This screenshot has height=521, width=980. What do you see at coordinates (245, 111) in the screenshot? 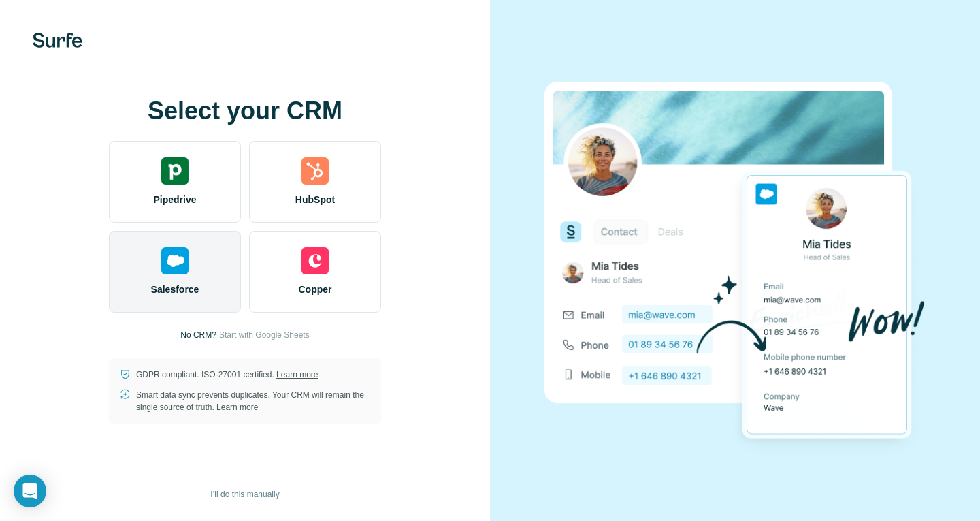
I see `h1: Select your CRM` at bounding box center [245, 111].